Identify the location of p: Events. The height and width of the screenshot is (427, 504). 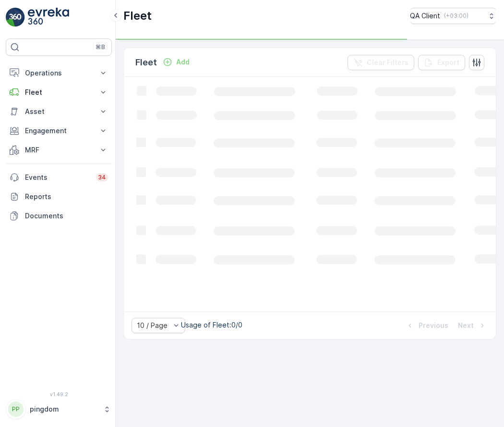
(57, 177).